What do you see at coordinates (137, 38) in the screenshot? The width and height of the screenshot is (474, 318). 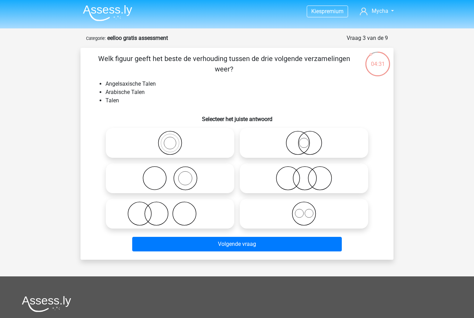 I see `strong: eelloo gratis assessment` at bounding box center [137, 38].